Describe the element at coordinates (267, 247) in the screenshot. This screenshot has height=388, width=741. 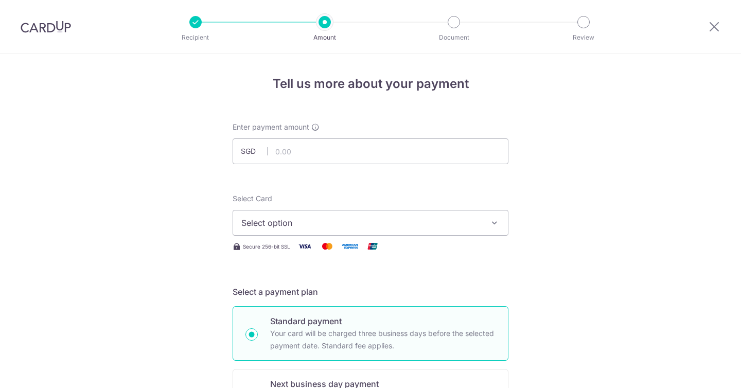
I see `span: Secure 256-bit SSL` at that location.